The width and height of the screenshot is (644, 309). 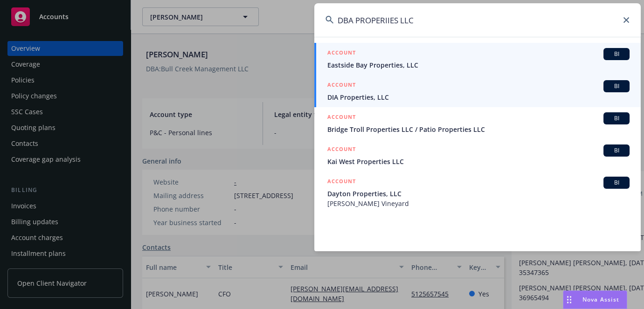 What do you see at coordinates (601, 299) in the screenshot?
I see `span: Nova Assist` at bounding box center [601, 299].